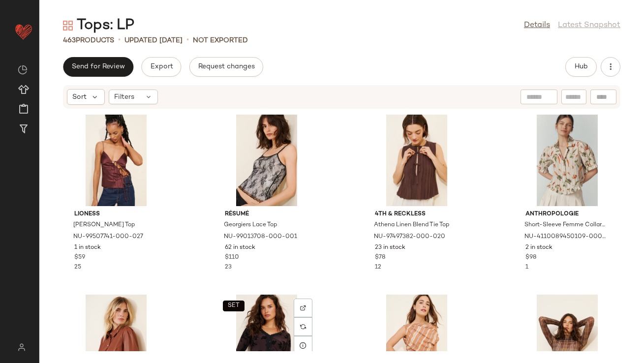 The height and width of the screenshot is (363, 644). Describe the element at coordinates (378, 267) in the screenshot. I see `span: 12` at that location.